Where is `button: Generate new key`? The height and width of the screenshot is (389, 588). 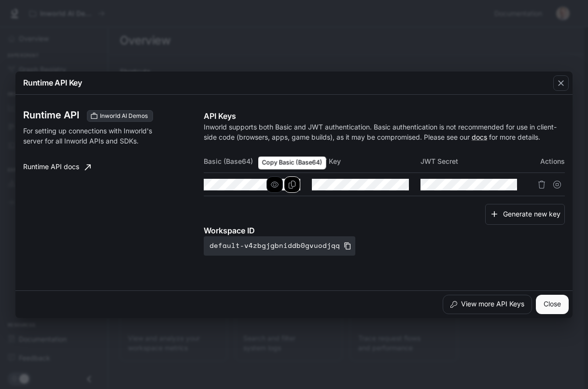
button: Generate new key is located at coordinates (525, 214).